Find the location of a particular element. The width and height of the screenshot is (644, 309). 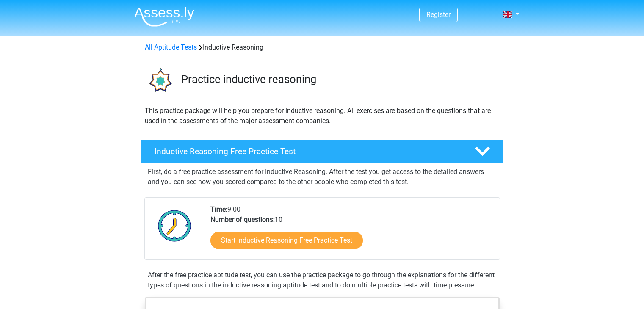

a: Inductive Reasoning Free Practice Test is located at coordinates (322, 151).